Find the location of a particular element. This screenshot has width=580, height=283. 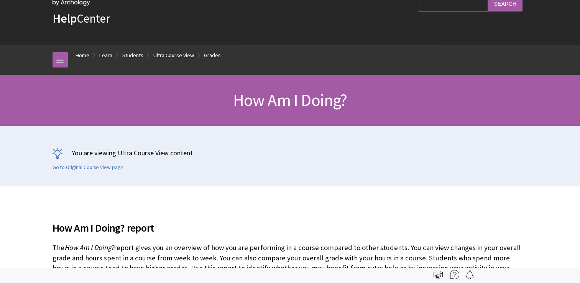

a: Grades is located at coordinates (213, 55).